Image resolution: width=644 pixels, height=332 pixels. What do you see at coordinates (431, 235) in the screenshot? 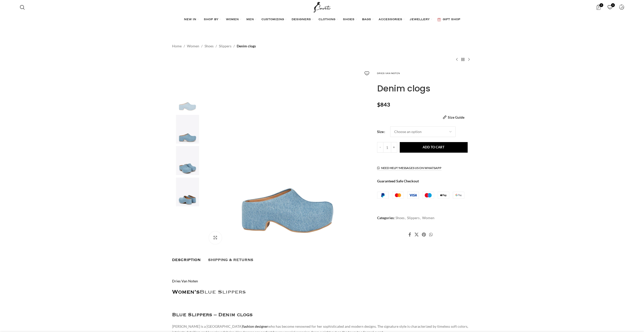
I see `a: WhatsApp social link` at bounding box center [431, 235].